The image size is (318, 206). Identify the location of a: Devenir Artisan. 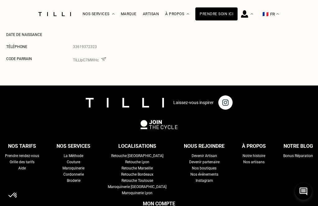
(204, 156).